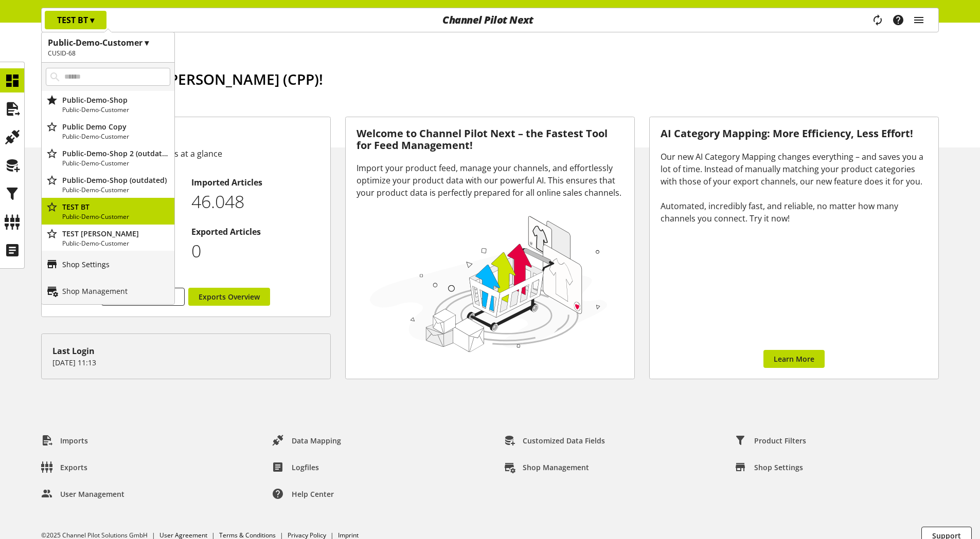 The height and width of the screenshot is (539, 980). Describe the element at coordinates (556, 467) in the screenshot. I see `span: Shop Management` at that location.